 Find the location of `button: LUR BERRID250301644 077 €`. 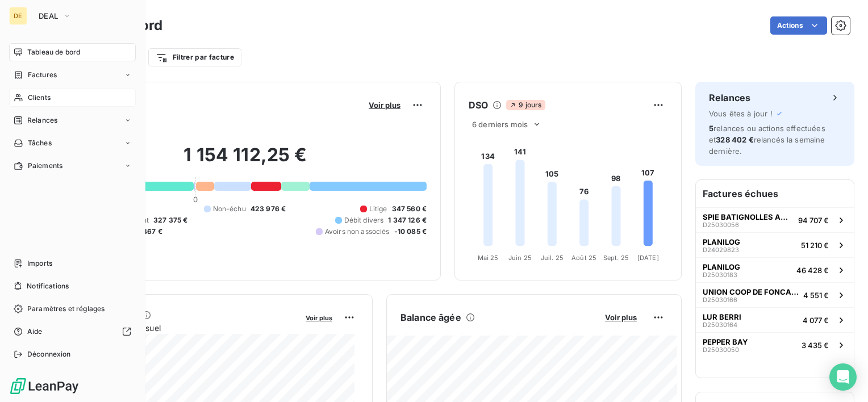

button: LUR BERRID250301644 077 € is located at coordinates (774, 319).